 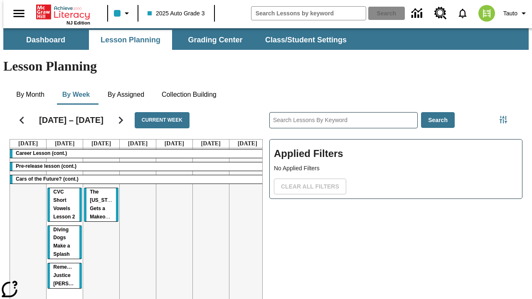 I want to click on span: Class/Student Settings, so click(x=306, y=40).